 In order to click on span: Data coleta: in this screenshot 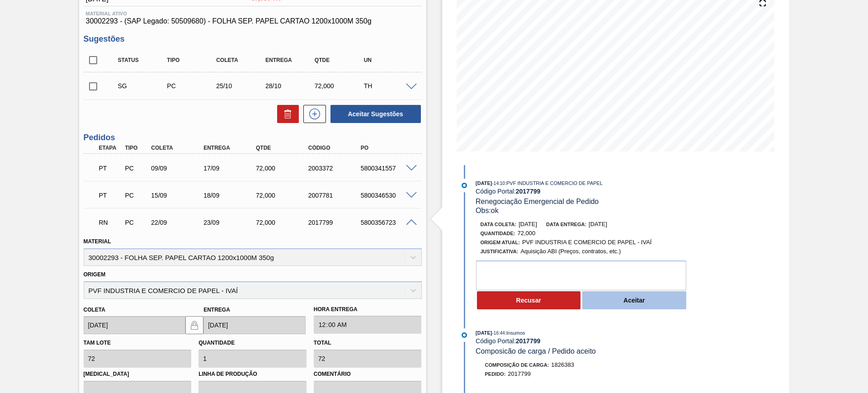, I will do `click(499, 225)`.